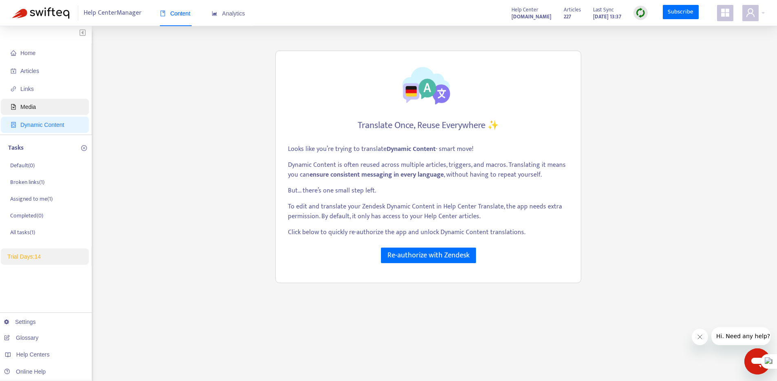  What do you see at coordinates (428, 255) in the screenshot?
I see `button: Re-authorize with Zendesk` at bounding box center [428, 255].